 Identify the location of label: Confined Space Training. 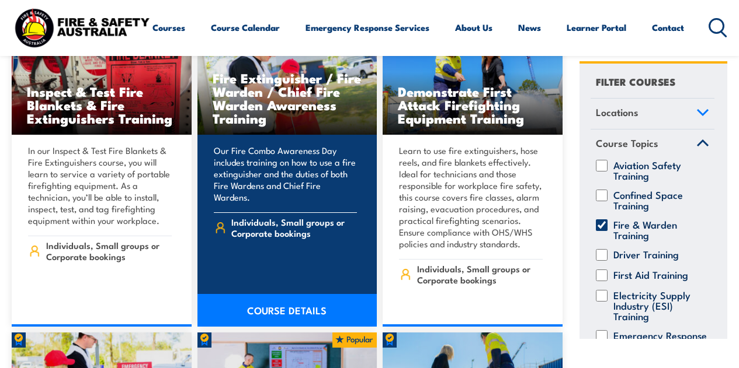
(661, 200).